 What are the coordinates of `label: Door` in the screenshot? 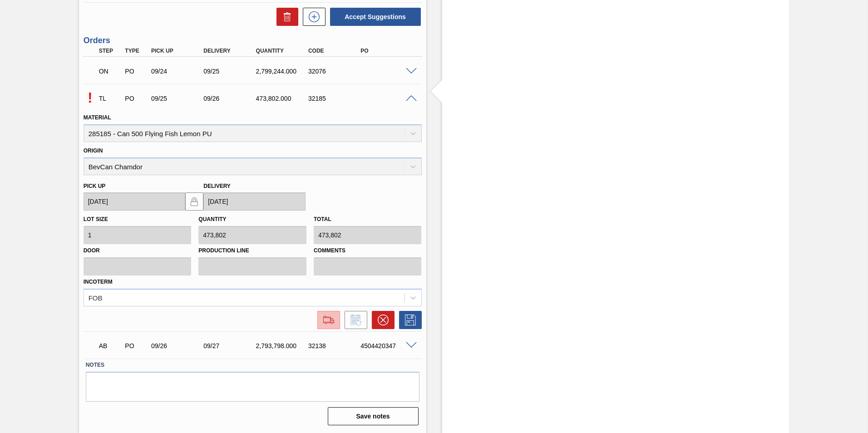 It's located at (137, 251).